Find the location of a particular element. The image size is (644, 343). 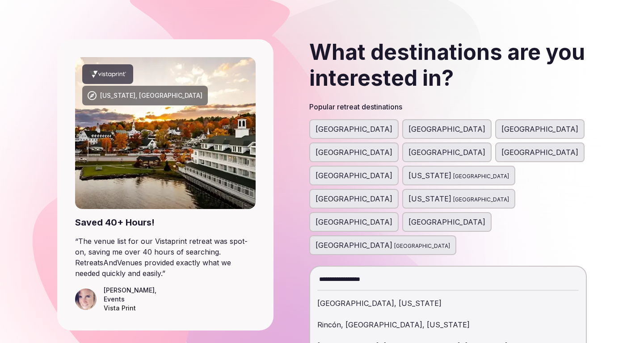

div: Saved 40+ Hours! is located at coordinates (165, 223).